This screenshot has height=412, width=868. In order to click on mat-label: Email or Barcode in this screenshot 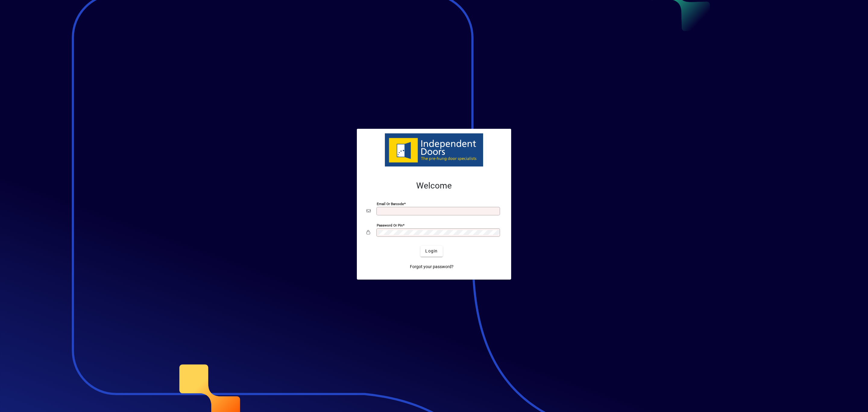, I will do `click(390, 204)`.